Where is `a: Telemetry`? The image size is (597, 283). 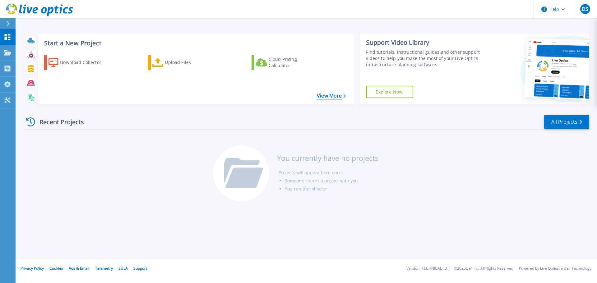
a: Telemetry is located at coordinates (104, 268).